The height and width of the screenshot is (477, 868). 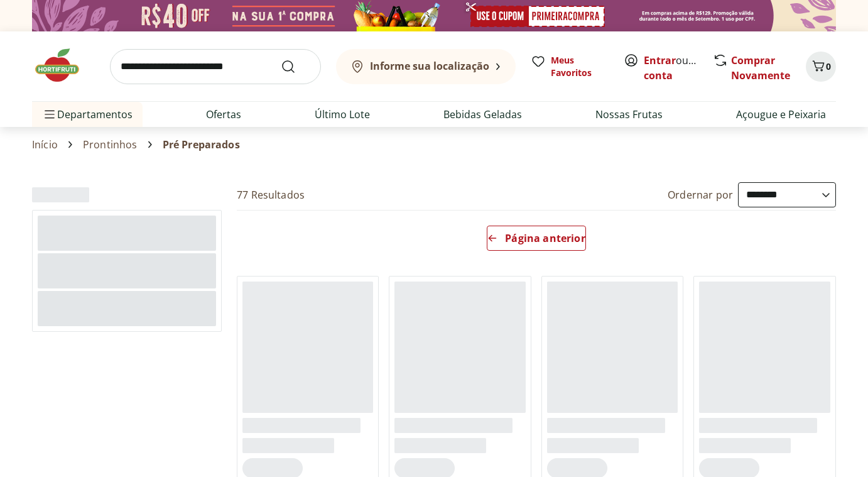 What do you see at coordinates (296, 66) in the screenshot?
I see `button: Submit Search` at bounding box center [296, 66].